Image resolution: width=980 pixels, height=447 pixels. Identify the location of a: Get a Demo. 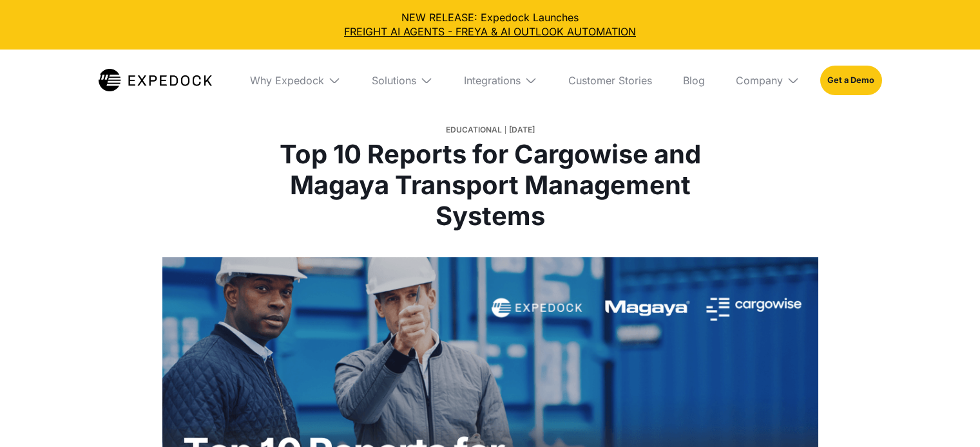
(850, 80).